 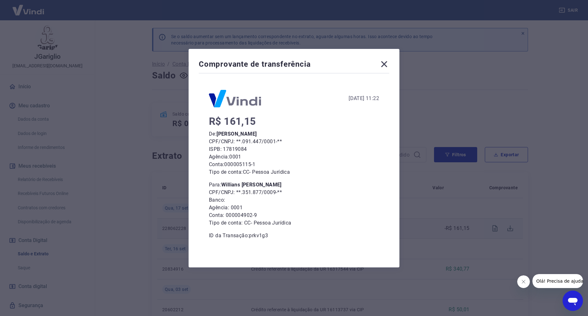 What do you see at coordinates (294, 215) in the screenshot?
I see `p: Conta: 000004902-9` at bounding box center [294, 215].